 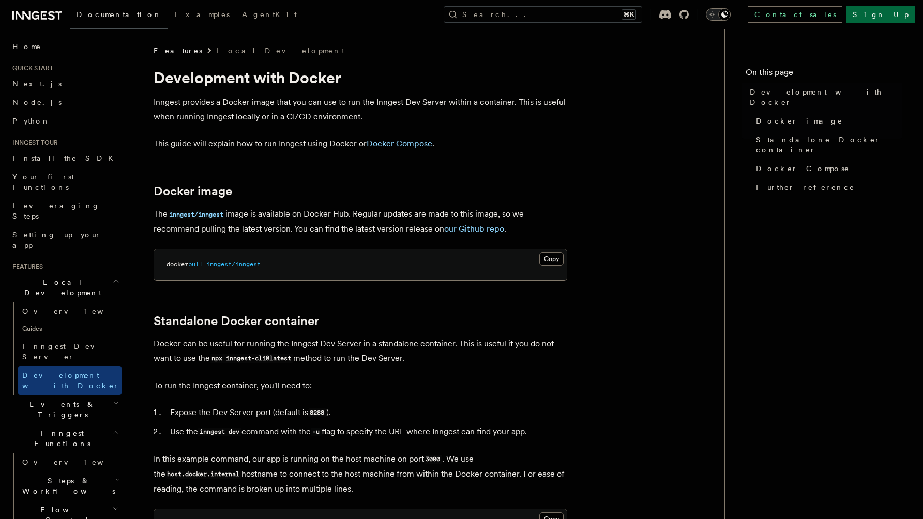 What do you see at coordinates (70, 486) in the screenshot?
I see `button: Steps & Workflows` at bounding box center [70, 486].